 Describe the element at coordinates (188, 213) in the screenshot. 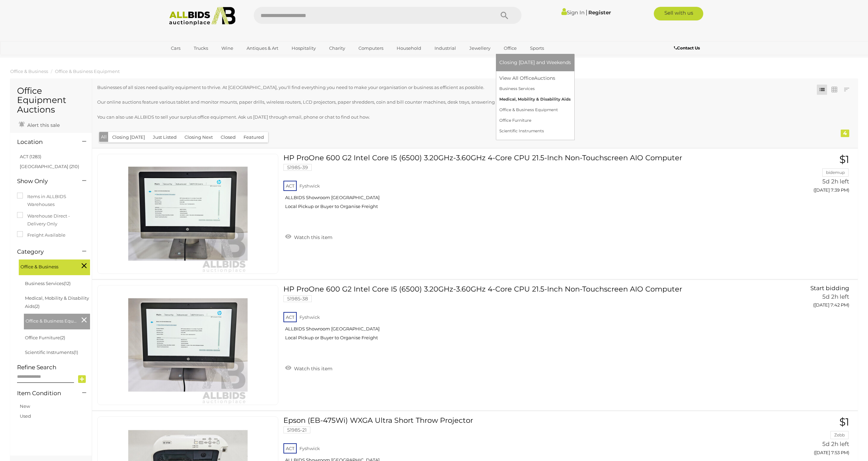

I see `img: 51985-39a.jpg` at that location.